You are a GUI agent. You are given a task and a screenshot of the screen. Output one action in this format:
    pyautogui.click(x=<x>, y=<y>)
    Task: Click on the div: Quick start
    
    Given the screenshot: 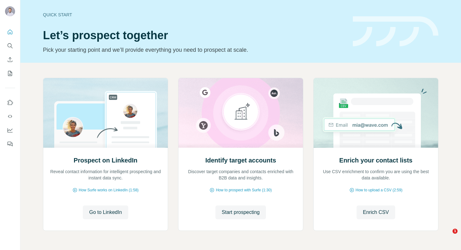 What is the action you would take?
    pyautogui.click(x=194, y=15)
    